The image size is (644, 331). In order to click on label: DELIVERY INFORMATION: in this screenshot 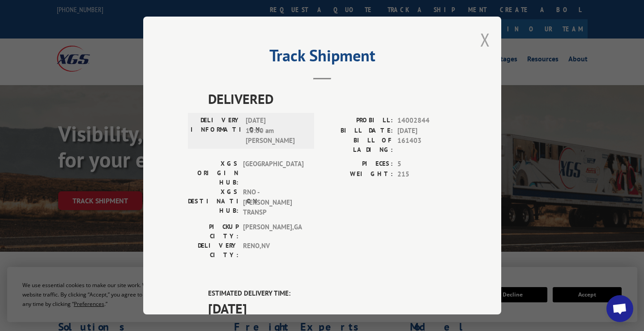, I will do `click(215, 130)`.